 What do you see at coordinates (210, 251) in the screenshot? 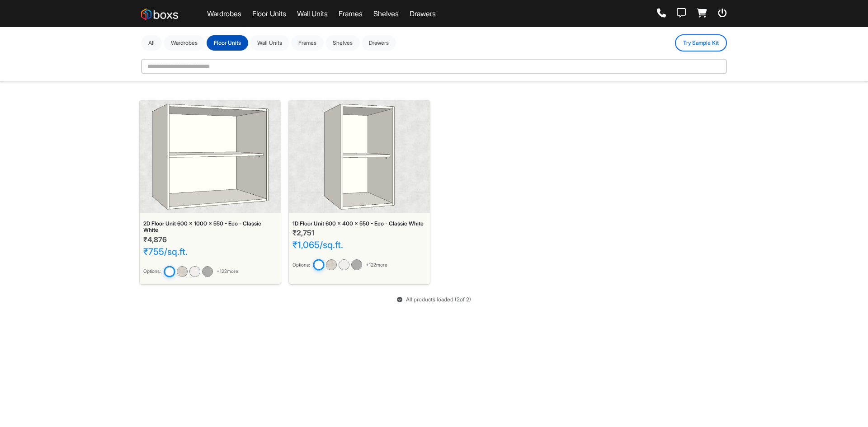
I see `div: ₹755/sq.ft.` at bounding box center [210, 251].